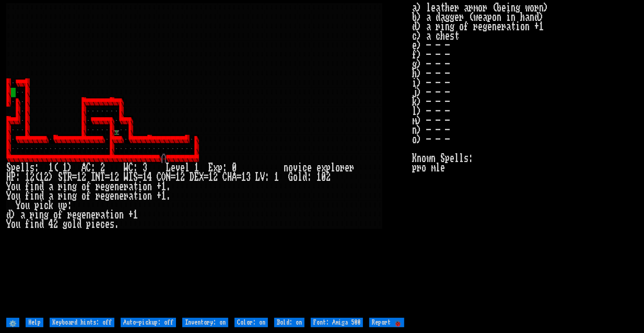 The height and width of the screenshot is (333, 644). Describe the element at coordinates (205, 322) in the screenshot. I see `input: Inventory: on` at that location.